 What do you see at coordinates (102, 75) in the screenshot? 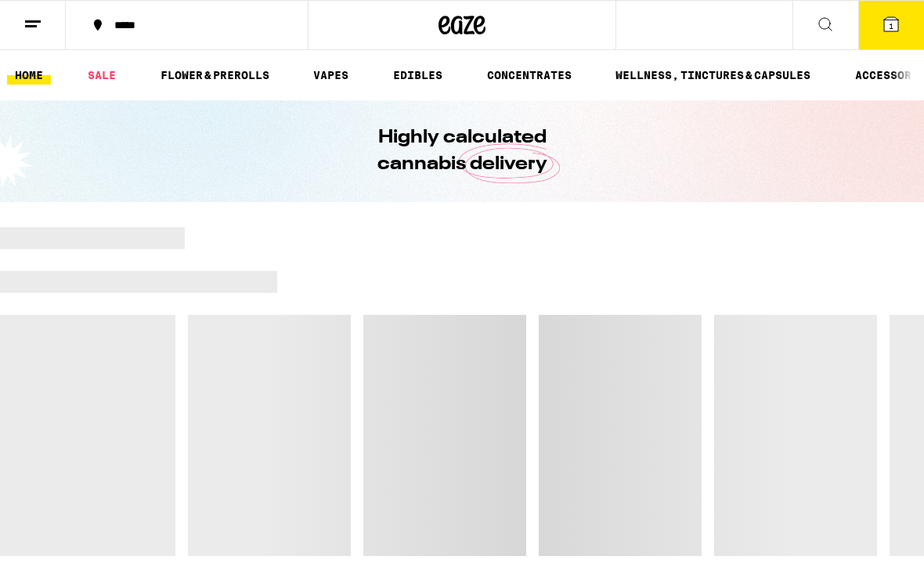
I see `a: SALE` at bounding box center [102, 75].